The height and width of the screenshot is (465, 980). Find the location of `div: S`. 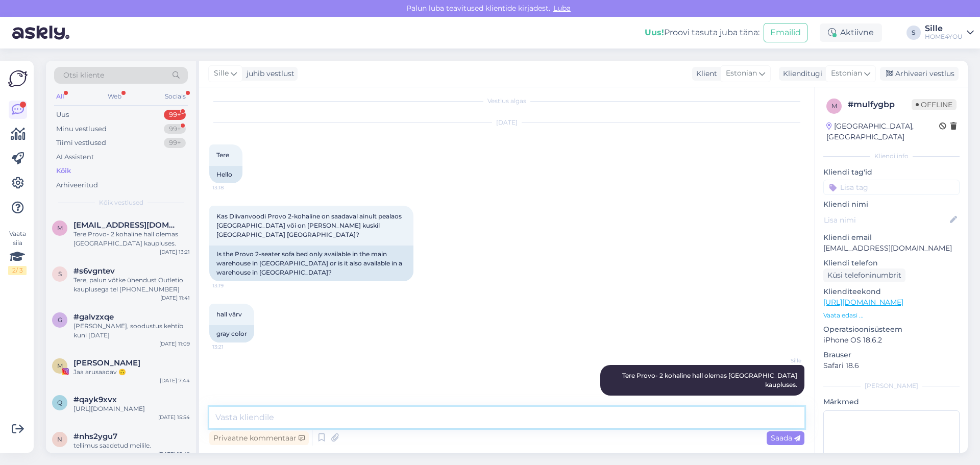

div: S is located at coordinates (914, 33).